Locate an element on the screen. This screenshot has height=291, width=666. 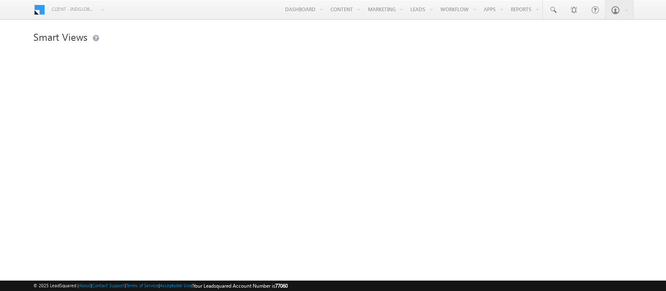
a: Terms of Service is located at coordinates (142, 285).